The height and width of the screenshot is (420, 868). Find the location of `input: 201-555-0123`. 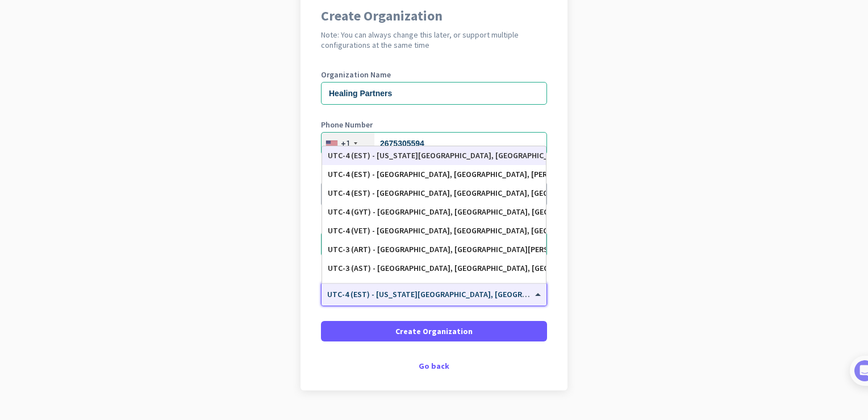

input: 201-555-0123 is located at coordinates (434, 143).